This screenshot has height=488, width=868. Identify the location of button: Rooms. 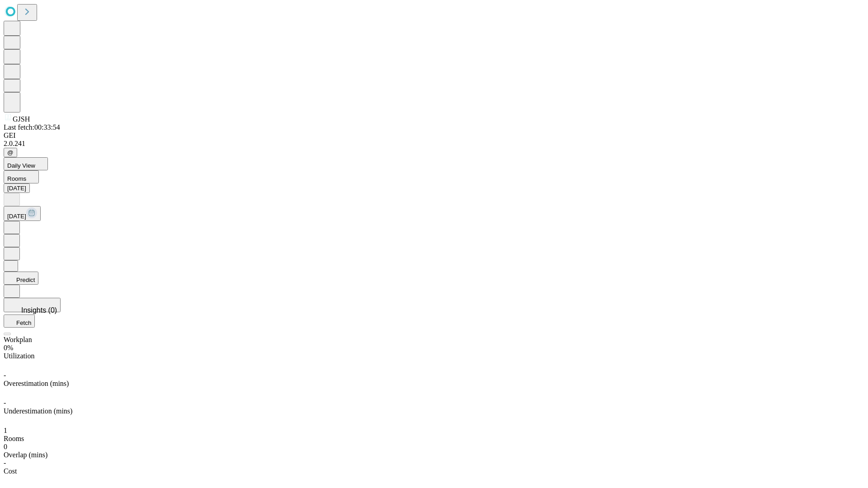
(21, 176).